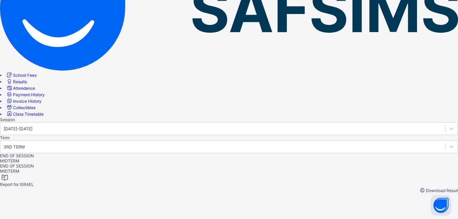 The width and height of the screenshot is (458, 219). I want to click on span: Collectibles, so click(24, 107).